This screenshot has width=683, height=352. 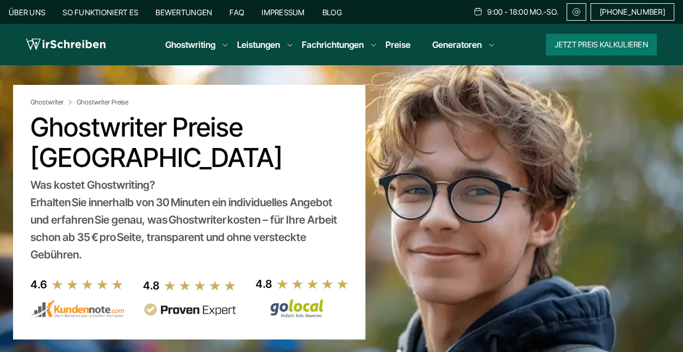 What do you see at coordinates (184, 12) in the screenshot?
I see `a: Bewertungen` at bounding box center [184, 12].